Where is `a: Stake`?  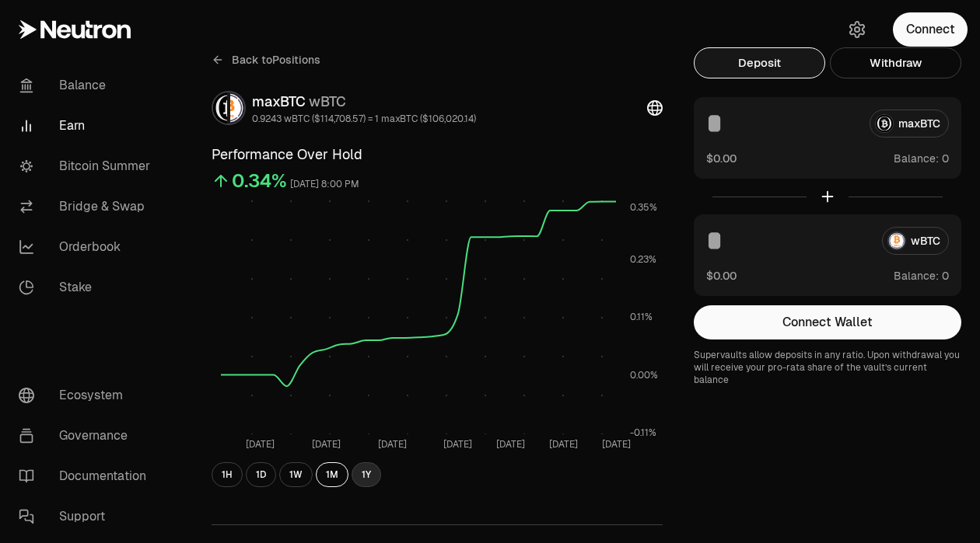
a: Stake is located at coordinates (87, 288).